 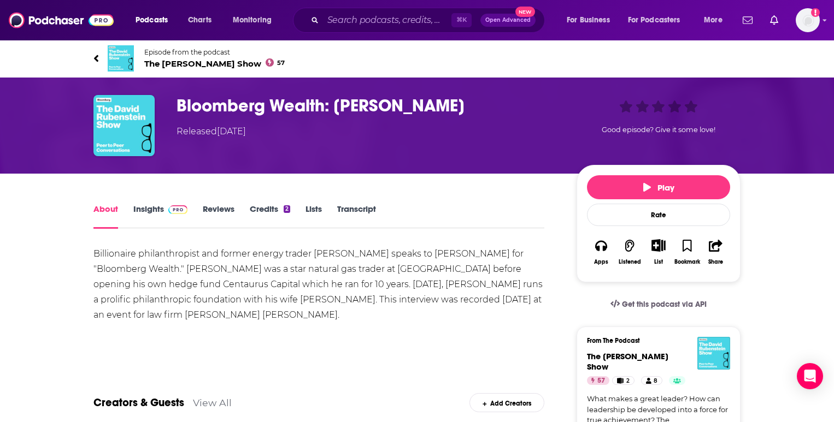 What do you see at coordinates (219, 216) in the screenshot?
I see `a: Reviews` at bounding box center [219, 216].